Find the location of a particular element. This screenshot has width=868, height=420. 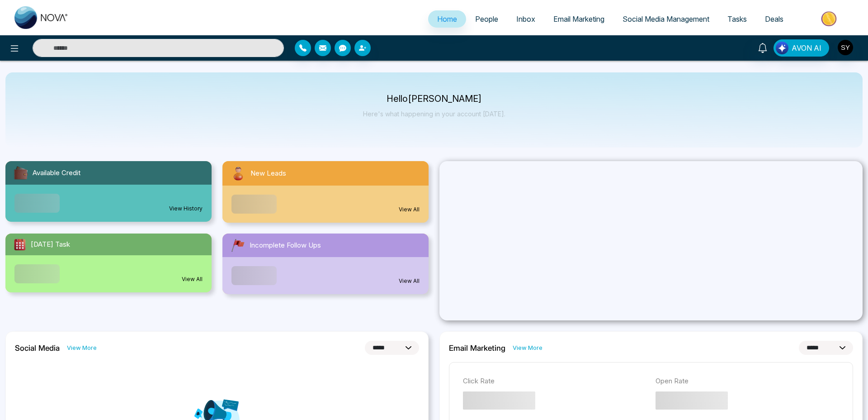

a: Inbox is located at coordinates (526, 19).